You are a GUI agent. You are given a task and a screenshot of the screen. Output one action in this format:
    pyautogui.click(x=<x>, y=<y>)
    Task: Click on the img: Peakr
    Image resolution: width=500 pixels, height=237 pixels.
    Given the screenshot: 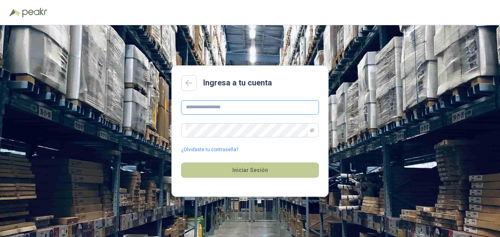 What is the action you would take?
    pyautogui.click(x=35, y=13)
    